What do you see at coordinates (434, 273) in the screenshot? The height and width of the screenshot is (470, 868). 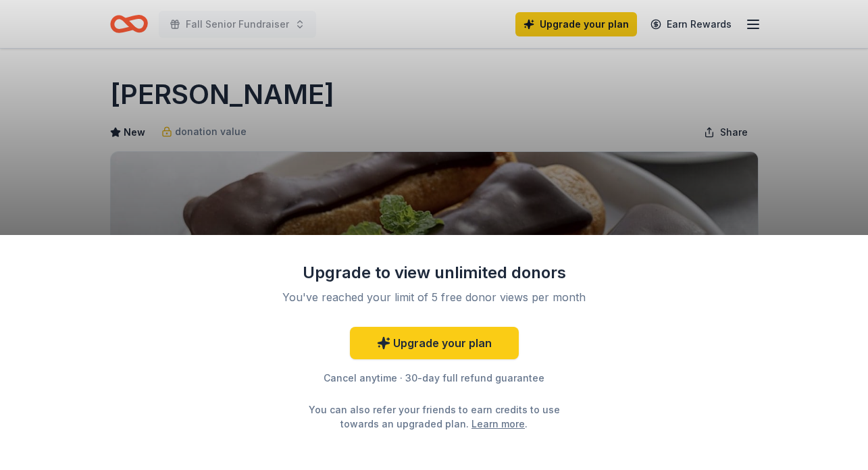 I see `div: Upgrade to view unlimited donors` at bounding box center [434, 273].